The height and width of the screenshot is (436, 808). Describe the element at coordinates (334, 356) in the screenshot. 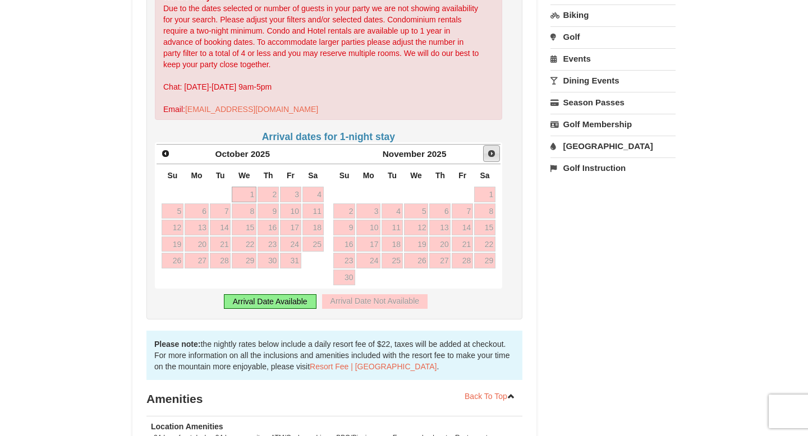

I see `div: the nightly rates below include a daily resort fee of $22, taxes will be added at checkout. For m...` at that location.